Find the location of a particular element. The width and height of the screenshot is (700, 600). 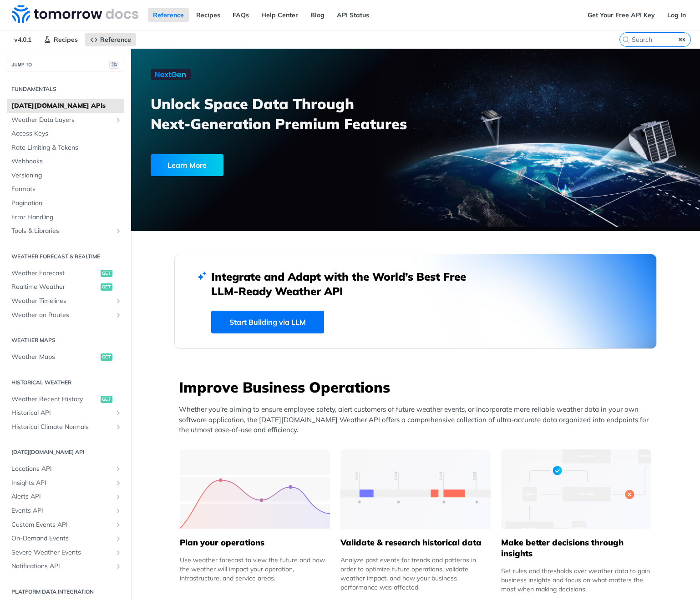

h2: Weather Forecast & realtime is located at coordinates (65, 257).